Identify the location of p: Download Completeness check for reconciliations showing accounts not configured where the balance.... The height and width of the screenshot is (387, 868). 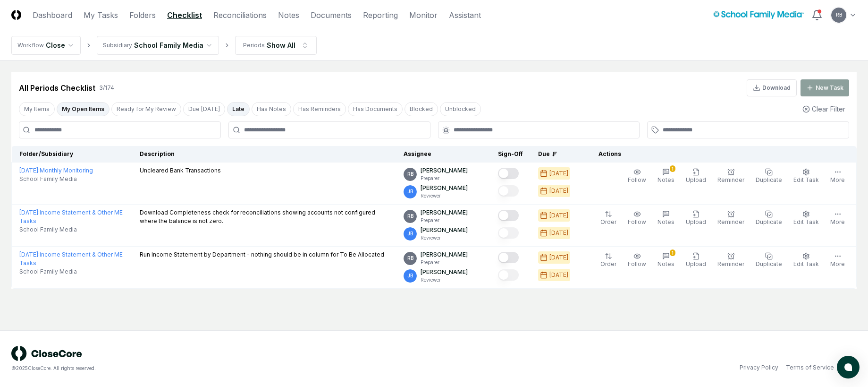
(264, 217).